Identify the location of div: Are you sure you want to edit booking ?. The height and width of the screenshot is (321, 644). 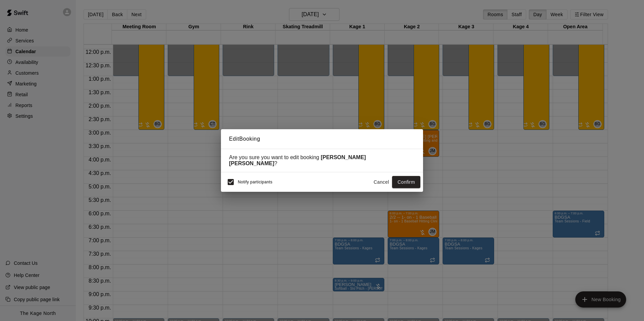
(322, 160).